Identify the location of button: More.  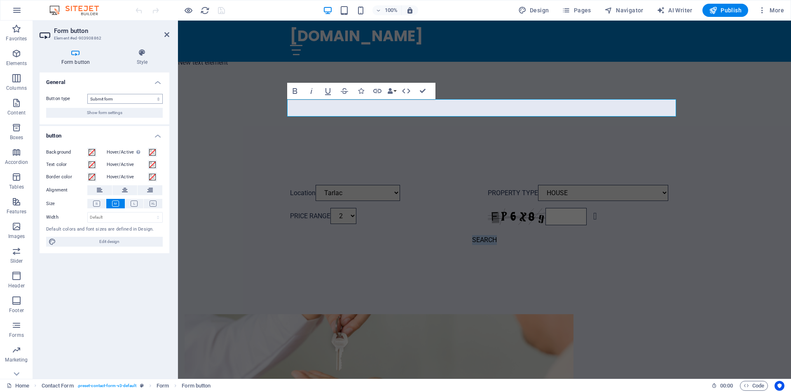
(771, 10).